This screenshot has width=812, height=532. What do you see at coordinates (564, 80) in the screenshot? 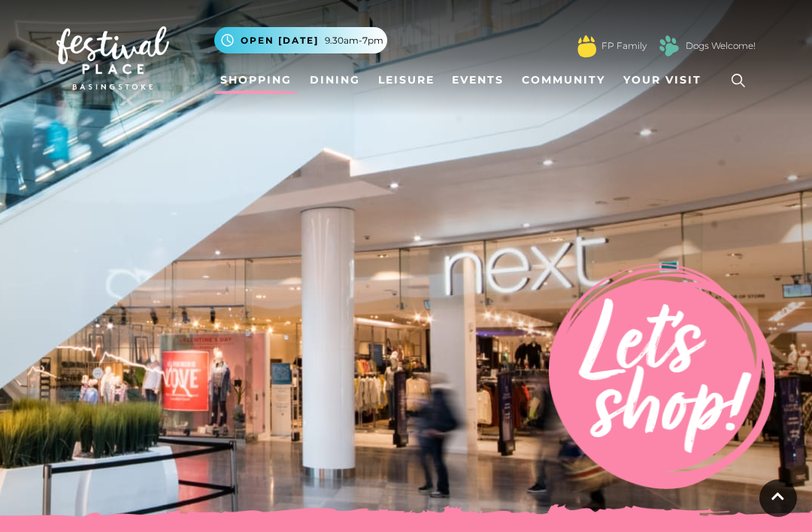
I see `a: Community` at bounding box center [564, 80].